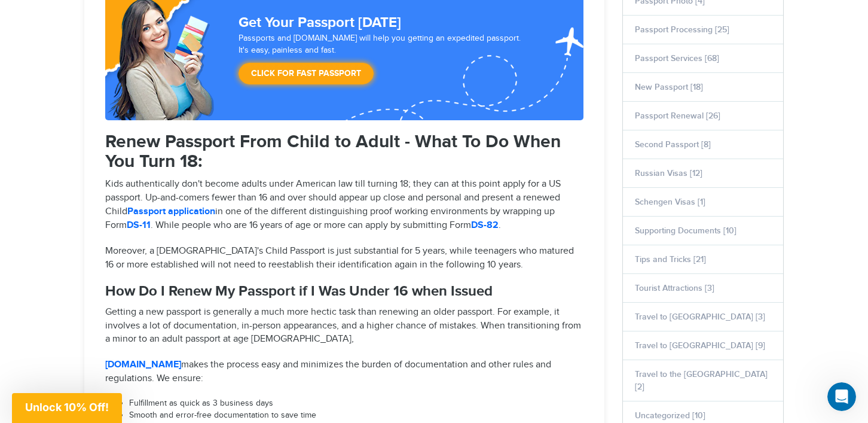 This screenshot has width=868, height=423. Describe the element at coordinates (344, 205) in the screenshot. I see `p: Kids authentically don't become adults under American law till turning 18; they can at this point...` at that location.